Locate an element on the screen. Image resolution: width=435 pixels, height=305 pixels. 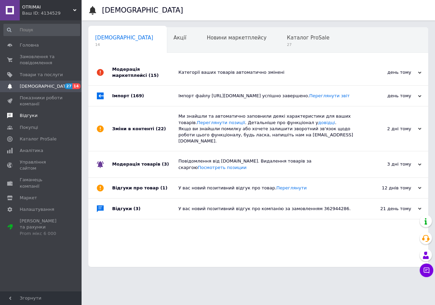
span: (1) is located at coordinates (164, 187).